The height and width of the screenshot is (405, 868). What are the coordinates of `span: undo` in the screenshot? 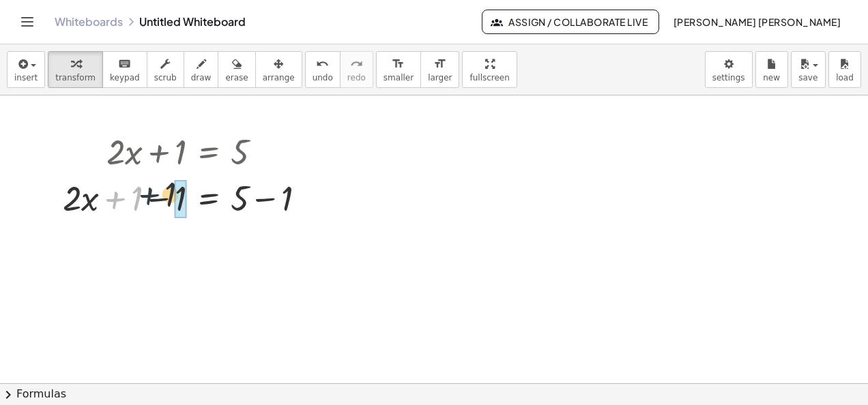 It's located at (323, 77).